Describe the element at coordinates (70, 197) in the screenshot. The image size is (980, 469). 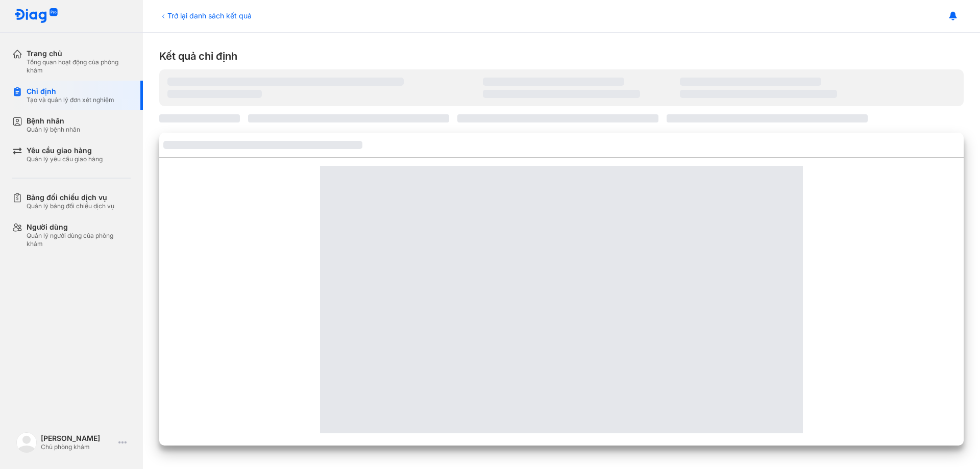
I see `div: Bảng đối chiếu dịch vụ` at that location.